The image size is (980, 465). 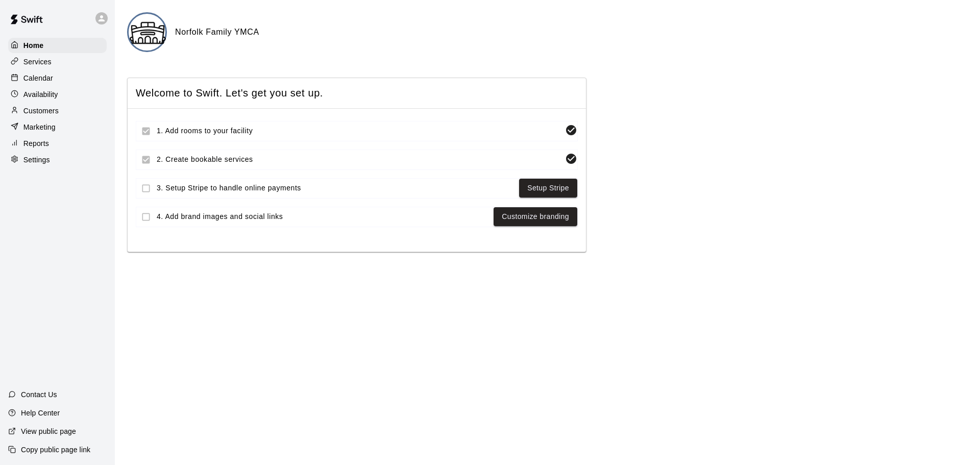 What do you see at coordinates (38, 78) in the screenshot?
I see `p: Calendar` at bounding box center [38, 78].